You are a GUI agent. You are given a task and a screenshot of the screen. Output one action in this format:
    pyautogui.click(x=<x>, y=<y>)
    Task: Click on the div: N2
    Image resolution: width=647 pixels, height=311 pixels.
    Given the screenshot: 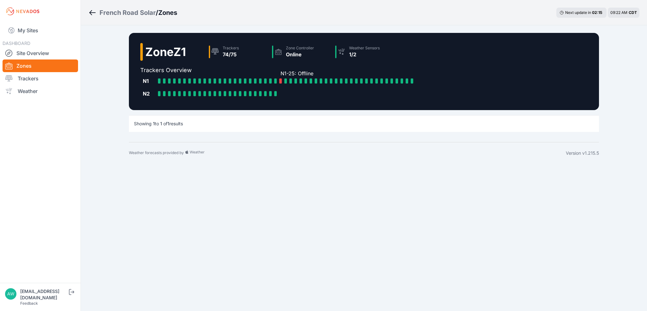 What is the action you would take?
    pyautogui.click(x=149, y=94)
    